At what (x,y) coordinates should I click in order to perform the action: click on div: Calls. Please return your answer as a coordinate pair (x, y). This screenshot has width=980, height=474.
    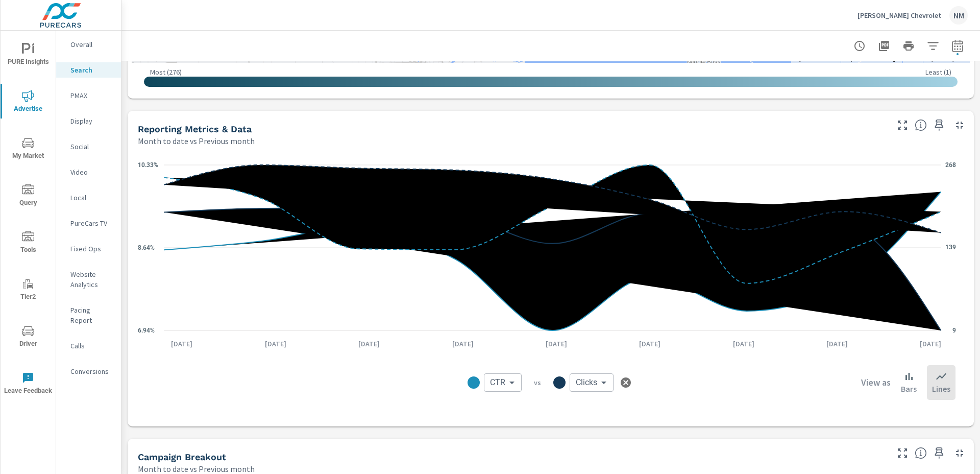
    Looking at the image, I should click on (88, 346).